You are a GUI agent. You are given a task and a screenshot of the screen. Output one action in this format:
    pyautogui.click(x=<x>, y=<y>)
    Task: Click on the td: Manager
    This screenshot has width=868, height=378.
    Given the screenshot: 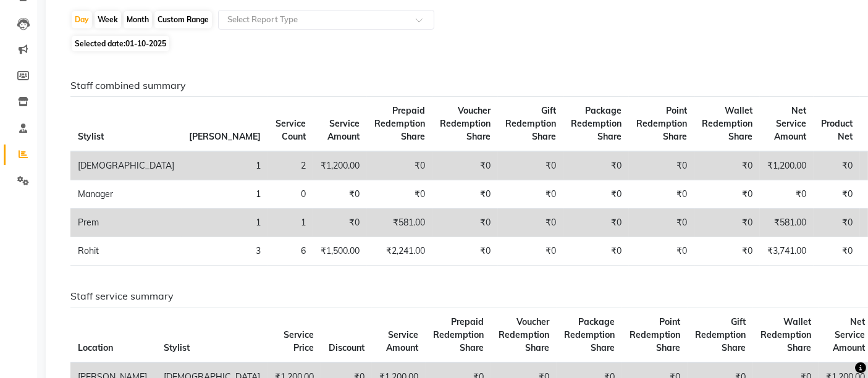 What is the action you would take?
    pyautogui.click(x=126, y=194)
    